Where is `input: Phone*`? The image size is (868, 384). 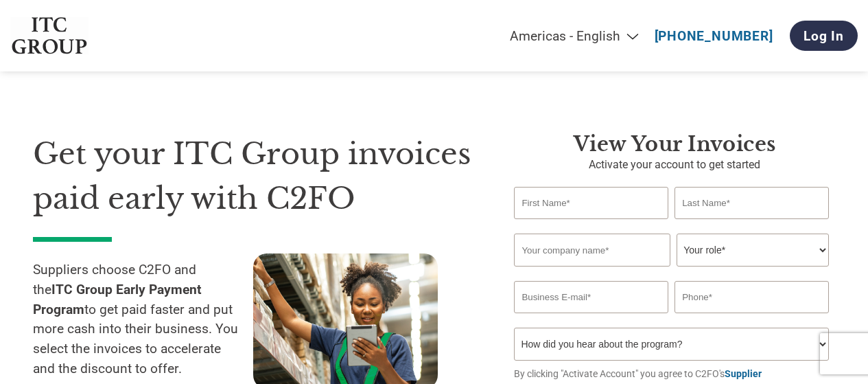
input: Phone* is located at coordinates (751, 297).